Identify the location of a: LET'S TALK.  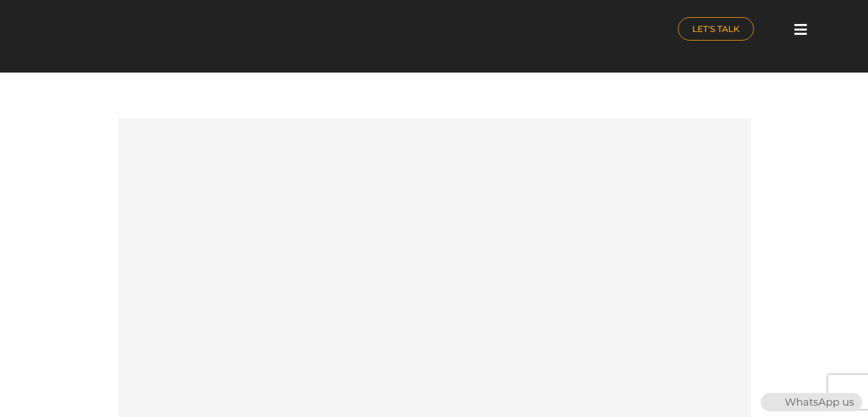
(716, 29).